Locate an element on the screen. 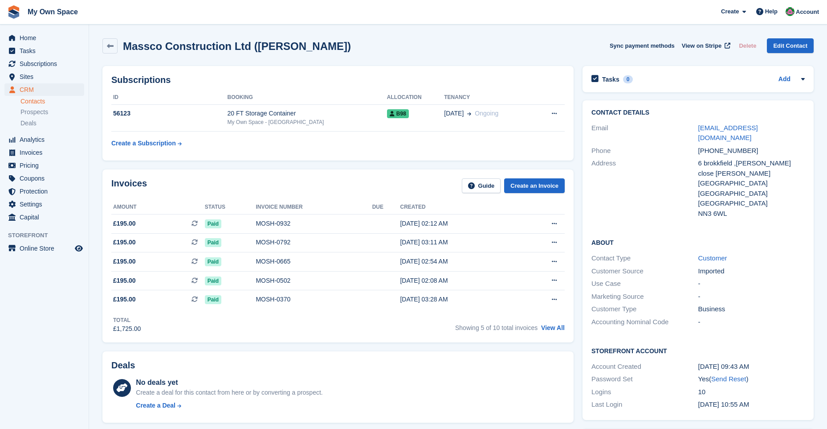 This screenshot has width=827, height=429. div: MOSH-0370 is located at coordinates (314, 299).